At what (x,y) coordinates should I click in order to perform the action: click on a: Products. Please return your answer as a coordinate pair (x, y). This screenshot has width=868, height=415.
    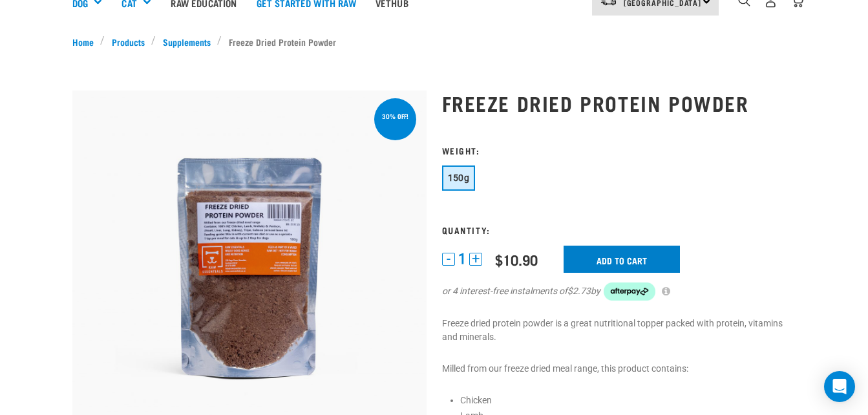
    Looking at the image, I should click on (128, 41).